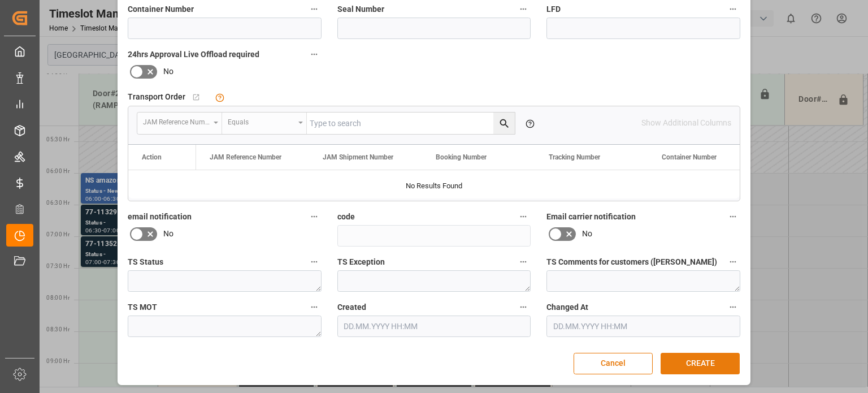 The height and width of the screenshot is (393, 868). Describe the element at coordinates (613, 363) in the screenshot. I see `button: Cancel` at that location.